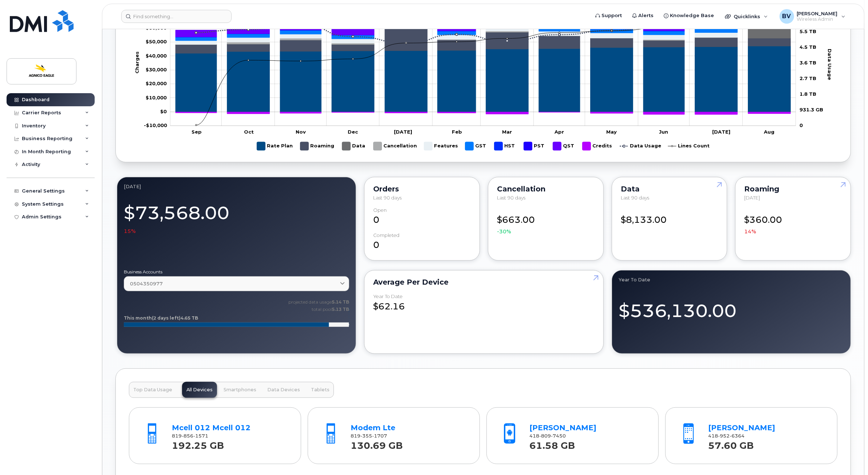  I want to click on text: projected data usage, so click(319, 301).